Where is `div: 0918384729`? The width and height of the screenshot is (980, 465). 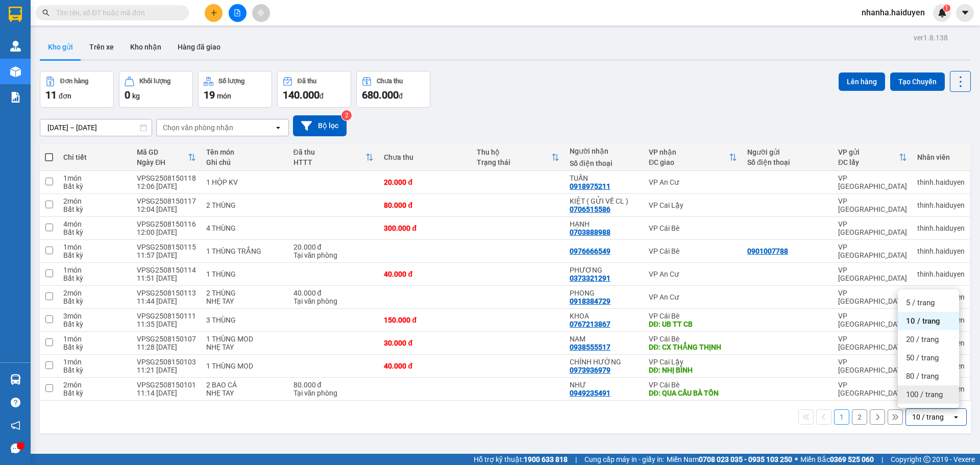
div: 0918384729 is located at coordinates (590, 301).